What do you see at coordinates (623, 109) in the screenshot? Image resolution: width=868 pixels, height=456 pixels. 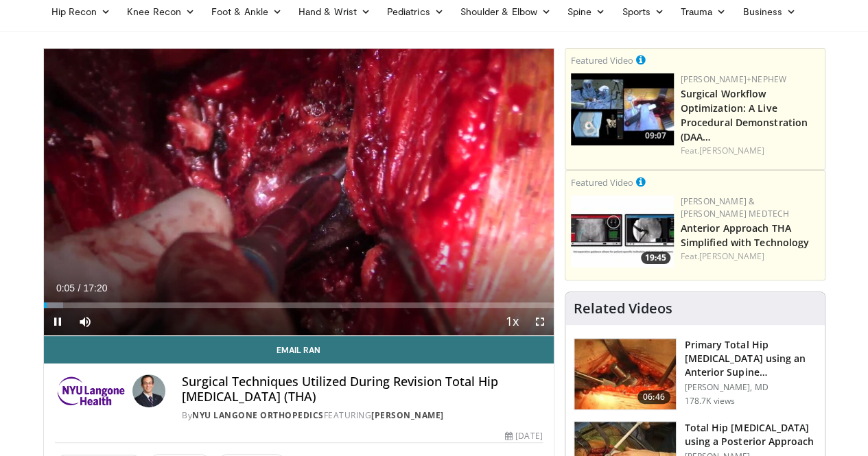 I see `img: bcfc90b5-8c69-4b20-afee-af4c0acaf118.150x105_q85_crop-smart_upscale.jpg` at bounding box center [623, 109].